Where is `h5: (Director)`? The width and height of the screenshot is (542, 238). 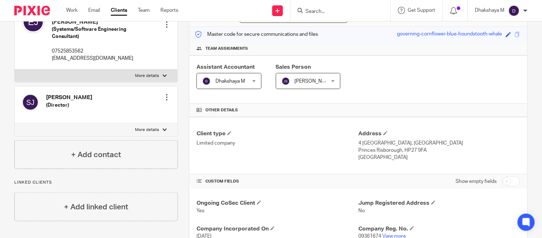 h5: (Director) is located at coordinates (69, 105).